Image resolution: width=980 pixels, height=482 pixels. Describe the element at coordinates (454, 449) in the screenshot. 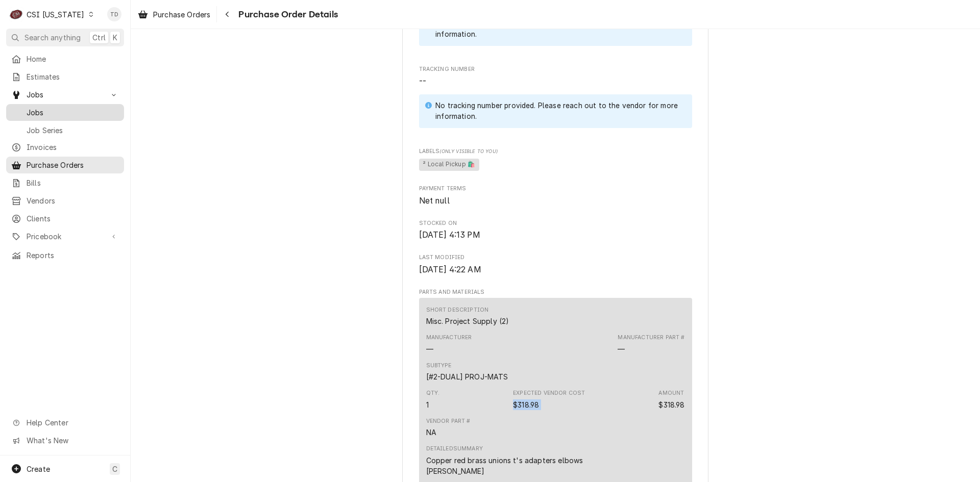

I see `div: Detailed Summary` at that location.